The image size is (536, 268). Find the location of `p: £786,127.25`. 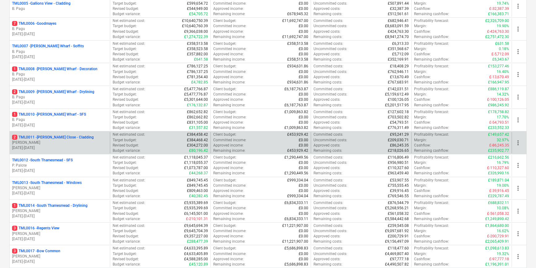

p: £786,127.25 is located at coordinates (197, 66).